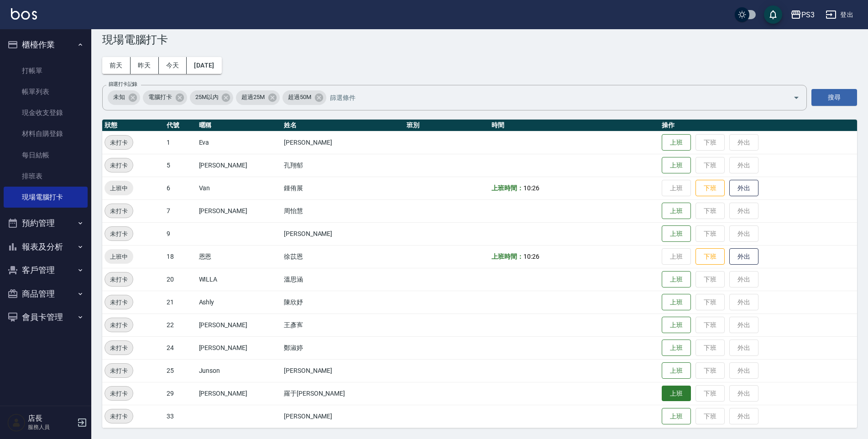 The width and height of the screenshot is (868, 439). What do you see at coordinates (343, 279) in the screenshot?
I see `td: 溫思涵` at bounding box center [343, 279].